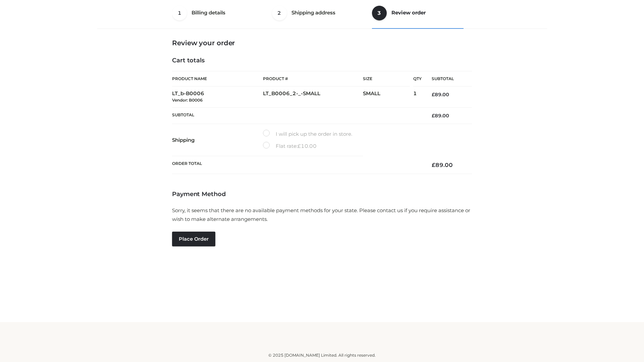  Describe the element at coordinates (322, 43) in the screenshot. I see `h3: Review your order` at that location.